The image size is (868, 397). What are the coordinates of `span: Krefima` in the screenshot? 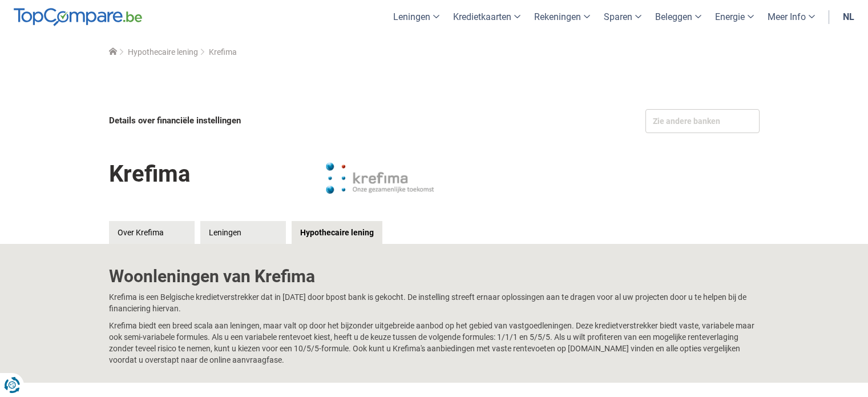 It's located at (222, 52).